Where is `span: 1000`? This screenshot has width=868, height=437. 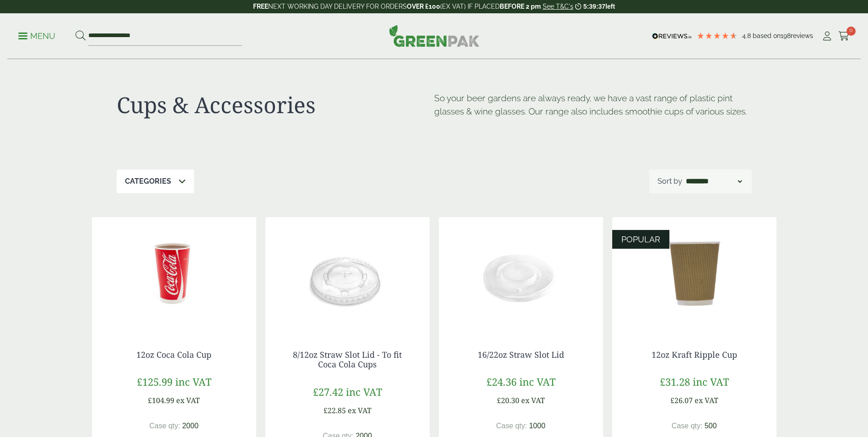
span: 1000 is located at coordinates (537, 426).